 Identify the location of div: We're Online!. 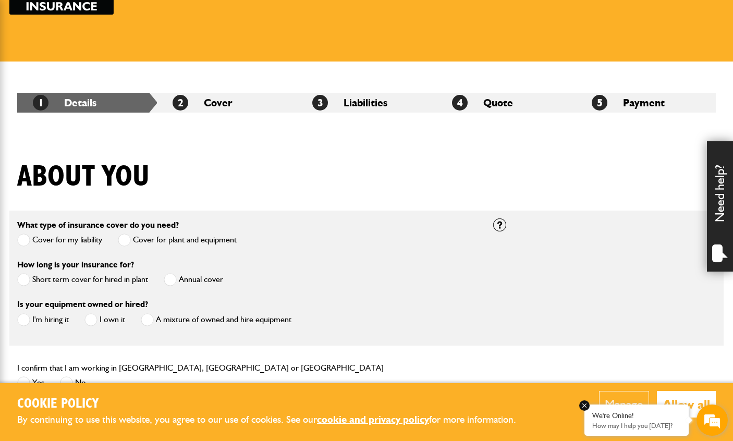
(637, 416).